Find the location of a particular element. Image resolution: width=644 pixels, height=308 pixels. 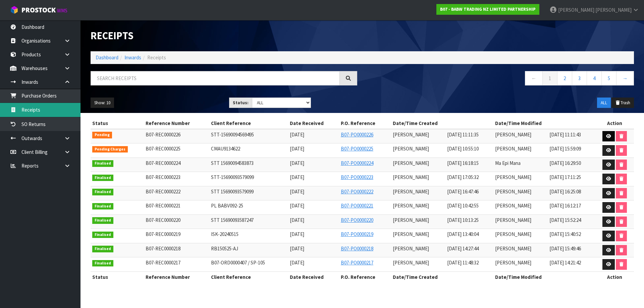

small: WMS is located at coordinates (62, 10).